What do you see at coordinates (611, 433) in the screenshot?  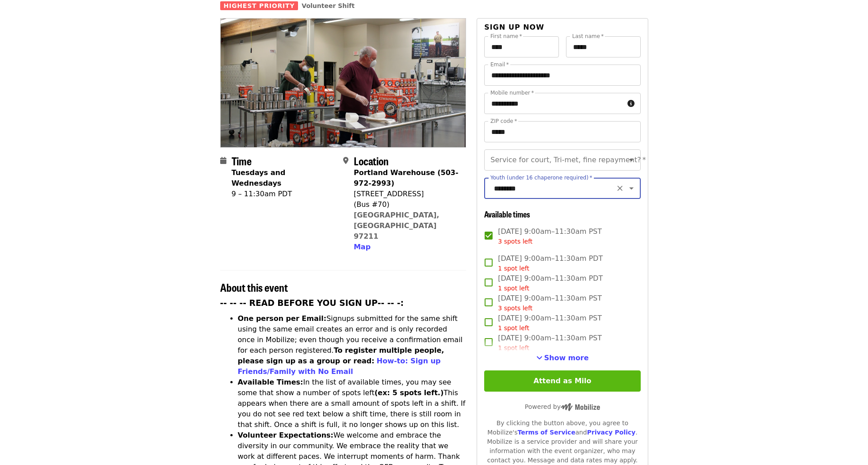 I see `a: Privacy Policy` at bounding box center [611, 433].